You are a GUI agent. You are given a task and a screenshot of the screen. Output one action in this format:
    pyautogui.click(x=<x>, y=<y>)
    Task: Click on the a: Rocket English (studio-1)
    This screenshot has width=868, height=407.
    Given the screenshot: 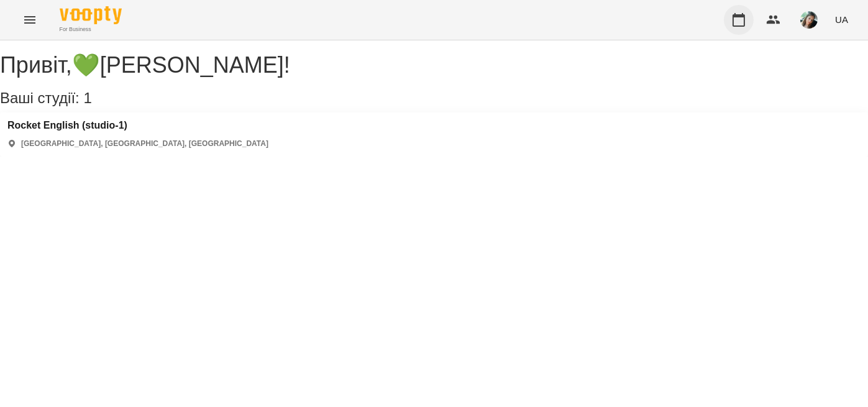 What is the action you would take?
    pyautogui.click(x=138, y=125)
    